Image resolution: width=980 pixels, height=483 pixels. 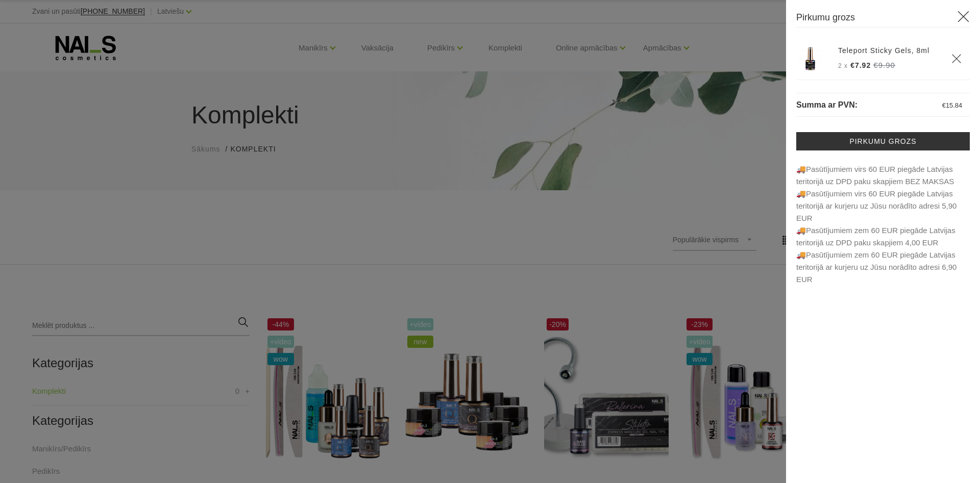 What do you see at coordinates (884, 65) in the screenshot?
I see `s: €9.90` at bounding box center [884, 65].